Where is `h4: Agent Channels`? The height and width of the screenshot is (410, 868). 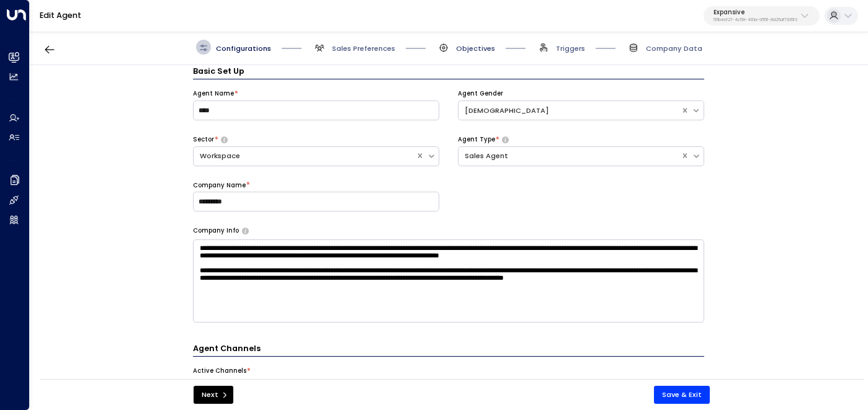 h4: Agent Channels is located at coordinates (448, 349).